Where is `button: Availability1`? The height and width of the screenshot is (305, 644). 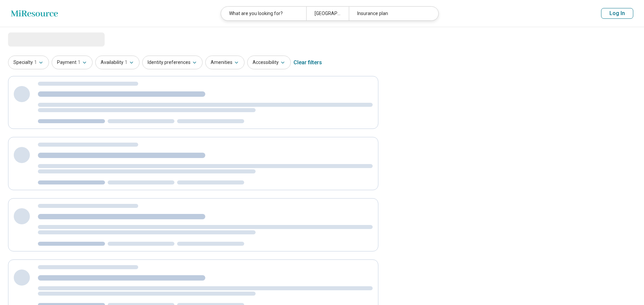
button: Availability1 is located at coordinates (118, 62).